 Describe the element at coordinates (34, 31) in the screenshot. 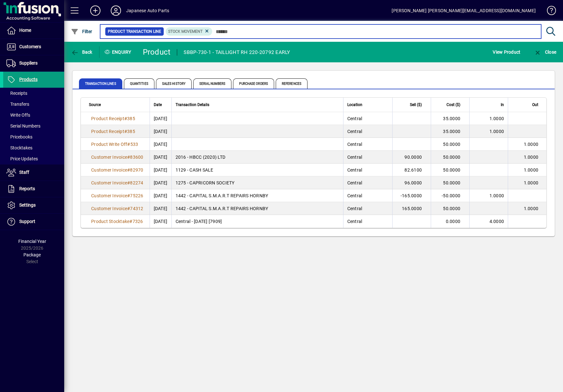

I see `a: Home` at that location.